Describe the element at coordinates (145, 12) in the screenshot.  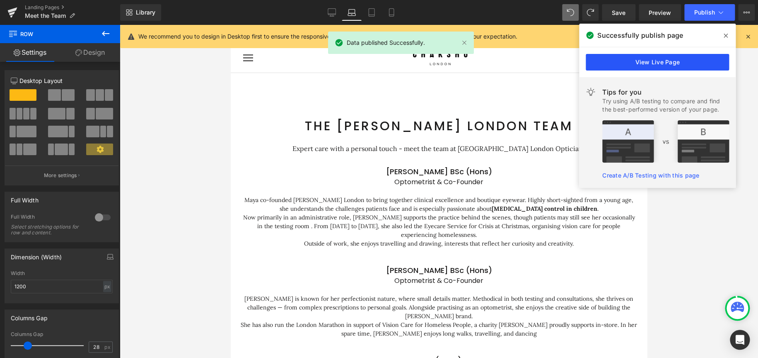
I see `span: Library` at that location.